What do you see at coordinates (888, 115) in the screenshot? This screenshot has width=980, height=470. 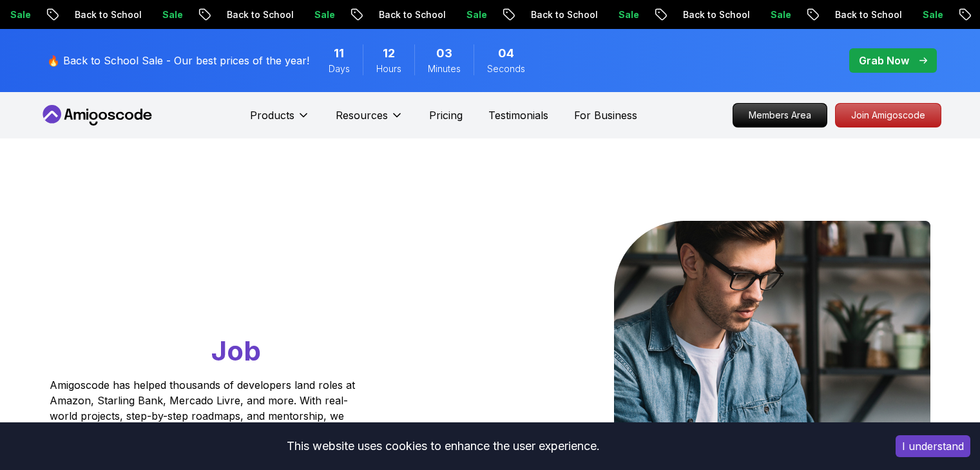 I see `a: Join Amigoscode` at bounding box center [888, 115].